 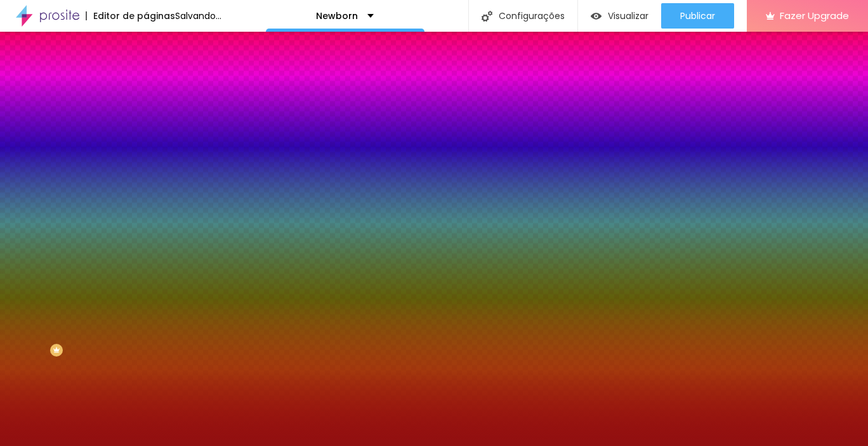 I want to click on button: Visualizar, so click(x=619, y=16).